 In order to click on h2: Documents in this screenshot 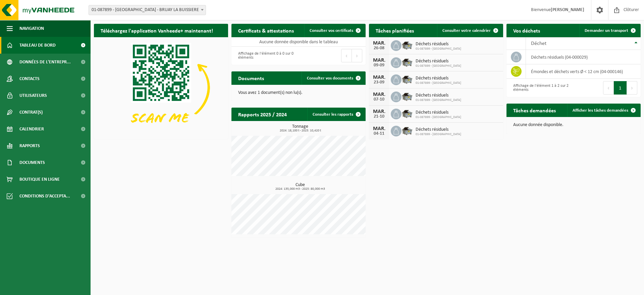, I will do `click(251, 78)`.